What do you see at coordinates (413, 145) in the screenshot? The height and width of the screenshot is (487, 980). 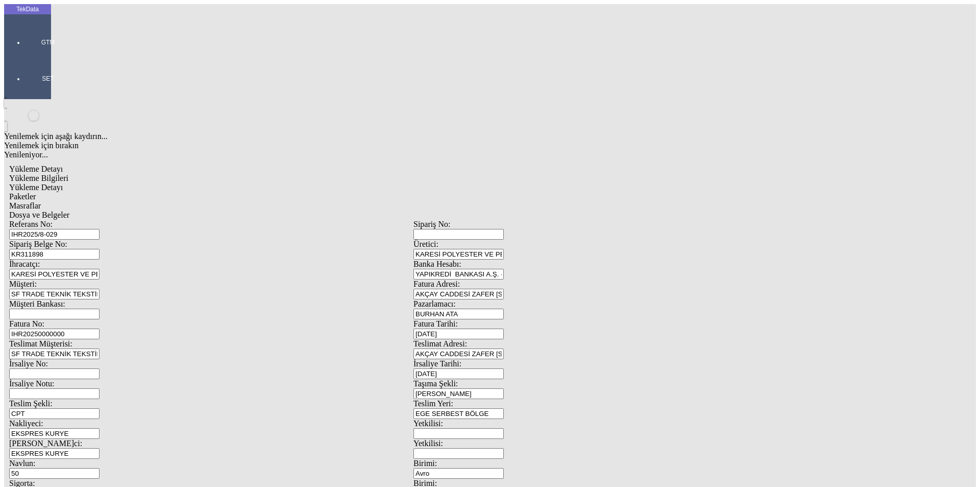 I see `div: Yenilemek için bırakın` at bounding box center [413, 145].